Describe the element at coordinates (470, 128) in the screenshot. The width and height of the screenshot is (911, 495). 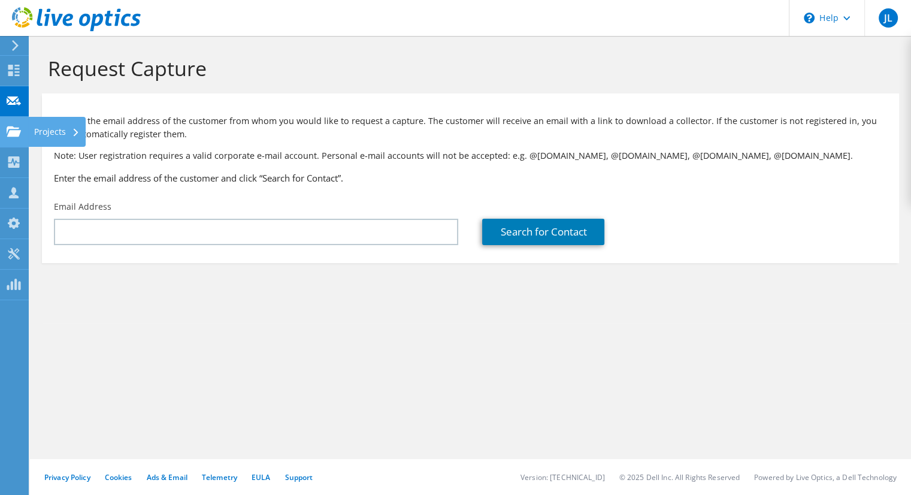
I see `p: Provide the email address of the customer from whom you would like to request a capture. The cust...` at that location.